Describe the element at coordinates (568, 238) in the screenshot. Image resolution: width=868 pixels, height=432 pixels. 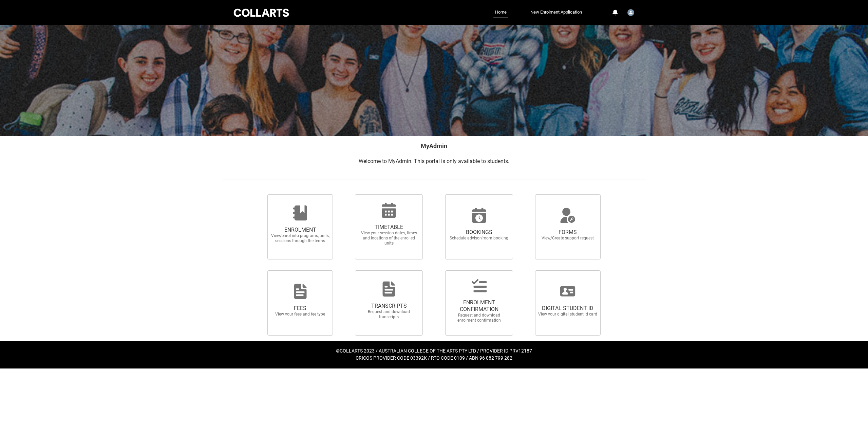
I see `span: View/Create support request` at that location.